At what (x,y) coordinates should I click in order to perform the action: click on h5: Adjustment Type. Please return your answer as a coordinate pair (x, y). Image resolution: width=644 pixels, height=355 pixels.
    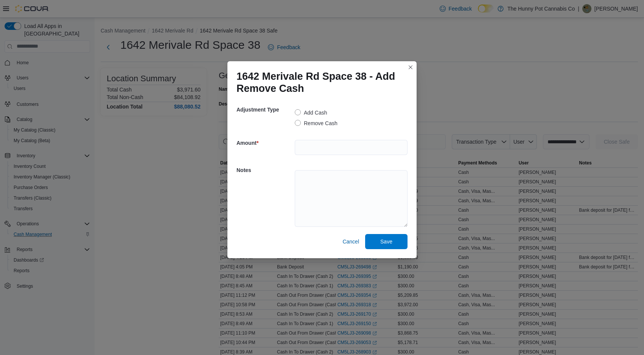
    Looking at the image, I should click on (265, 110).